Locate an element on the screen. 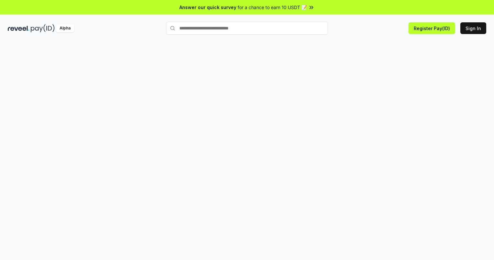  span: Answer our quick survey is located at coordinates (208, 7).